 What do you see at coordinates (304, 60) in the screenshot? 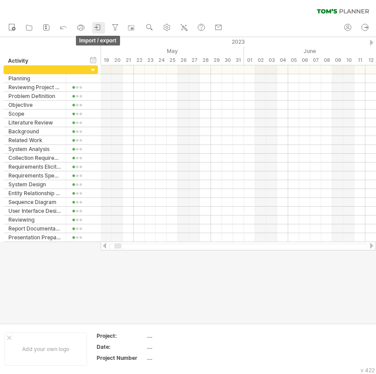
I see `div: Tuesday, 6 June 2023` at bounding box center [304, 60].